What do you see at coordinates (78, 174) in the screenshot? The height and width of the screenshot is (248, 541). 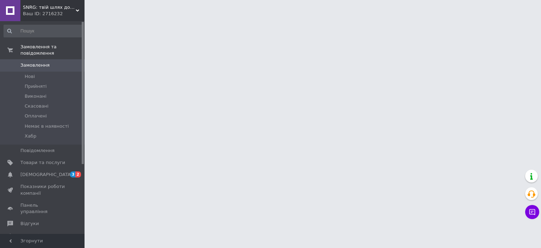 I see `span: 2` at bounding box center [78, 174].